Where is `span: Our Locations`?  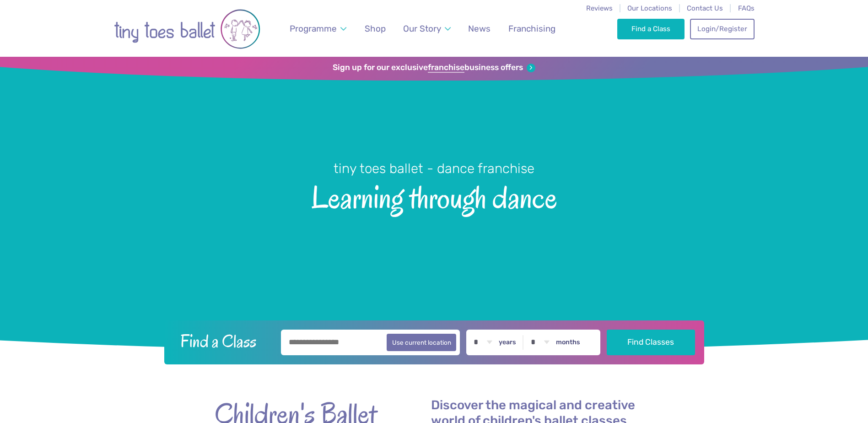
span: Our Locations is located at coordinates (650, 8).